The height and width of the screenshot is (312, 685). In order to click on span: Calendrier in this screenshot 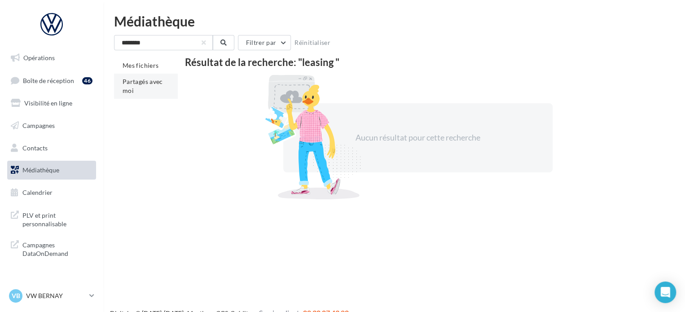, I will do `click(37, 192)`.